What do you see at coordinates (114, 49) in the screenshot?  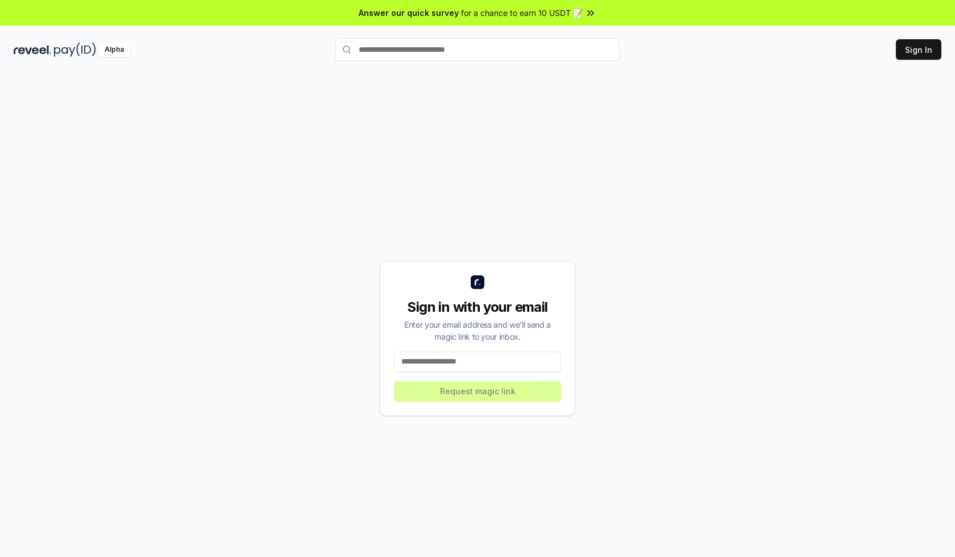 I see `div: Alpha` at bounding box center [114, 49].